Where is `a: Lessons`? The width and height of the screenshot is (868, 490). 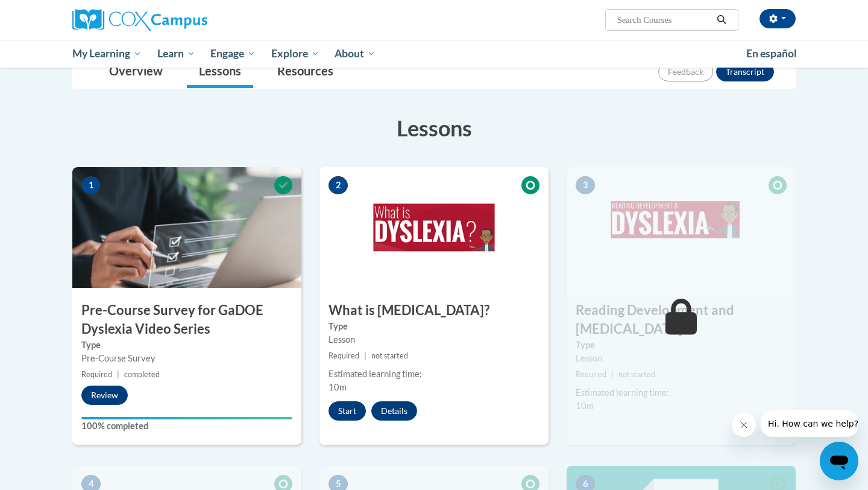
a: Lessons is located at coordinates (220, 72).